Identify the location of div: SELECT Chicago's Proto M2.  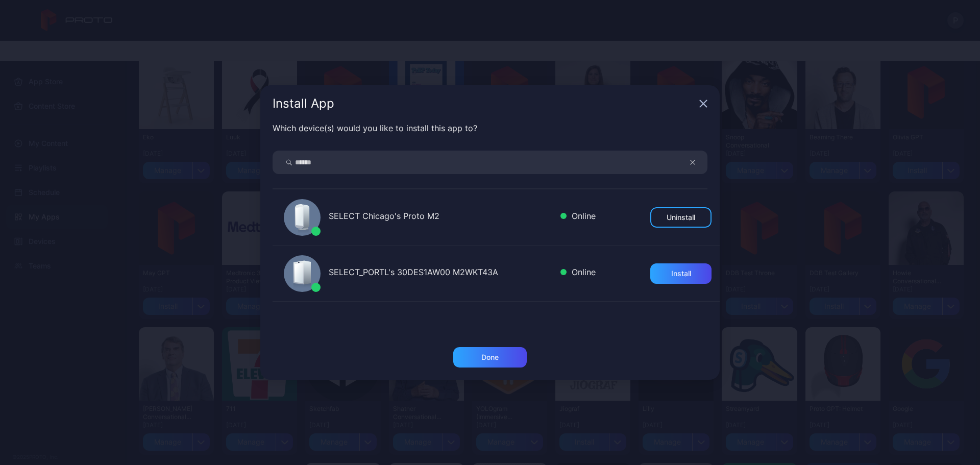
(441, 217).